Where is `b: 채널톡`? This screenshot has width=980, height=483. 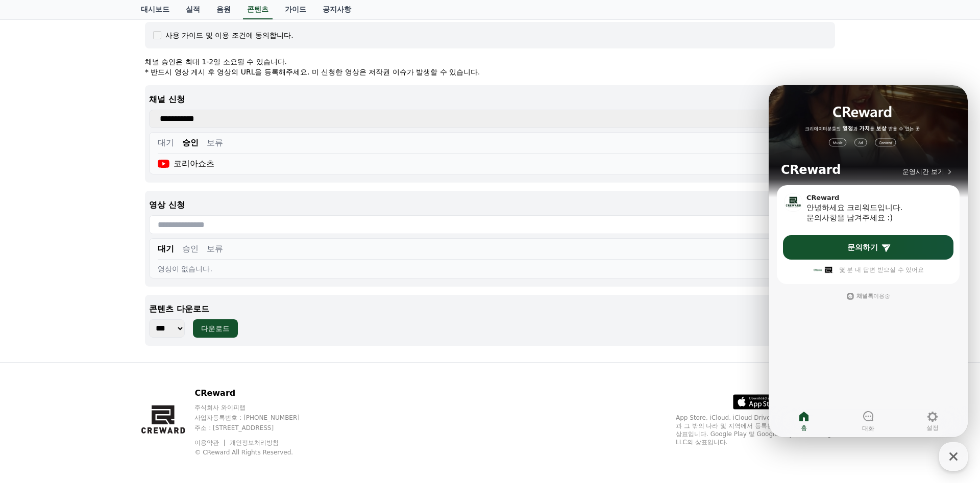
b: 채널톡 is located at coordinates (96, 211).